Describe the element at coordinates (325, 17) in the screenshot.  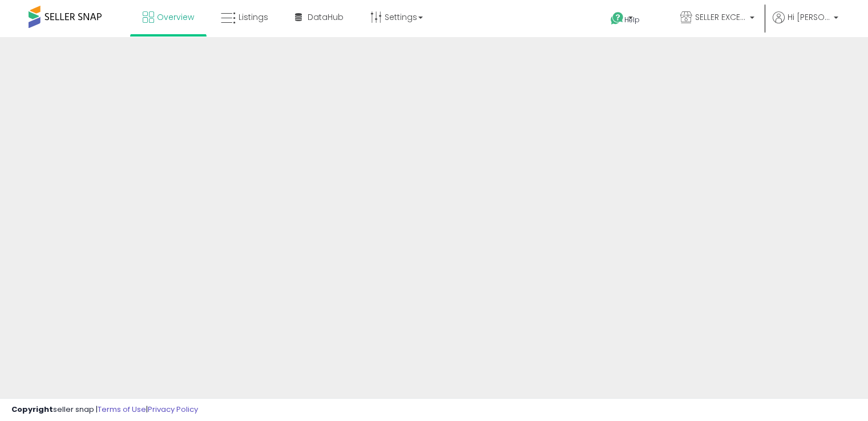
I see `span: DataHub` at that location.